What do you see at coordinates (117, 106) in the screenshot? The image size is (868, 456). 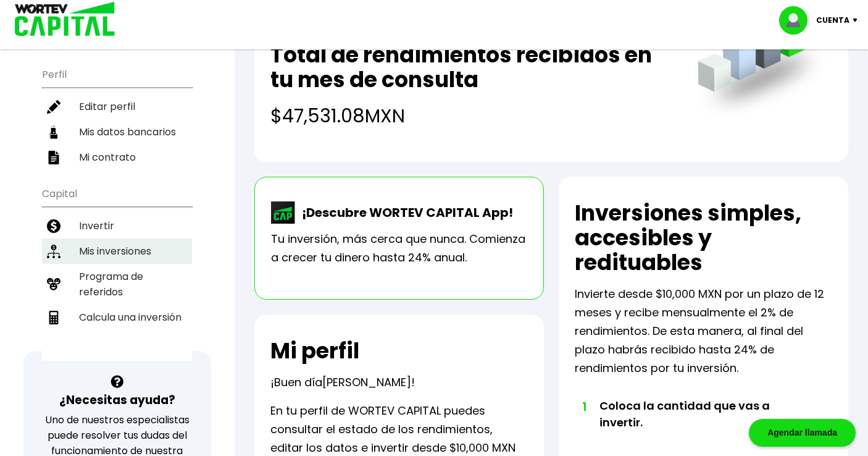 I see `a: Editar perfil` at bounding box center [117, 106].